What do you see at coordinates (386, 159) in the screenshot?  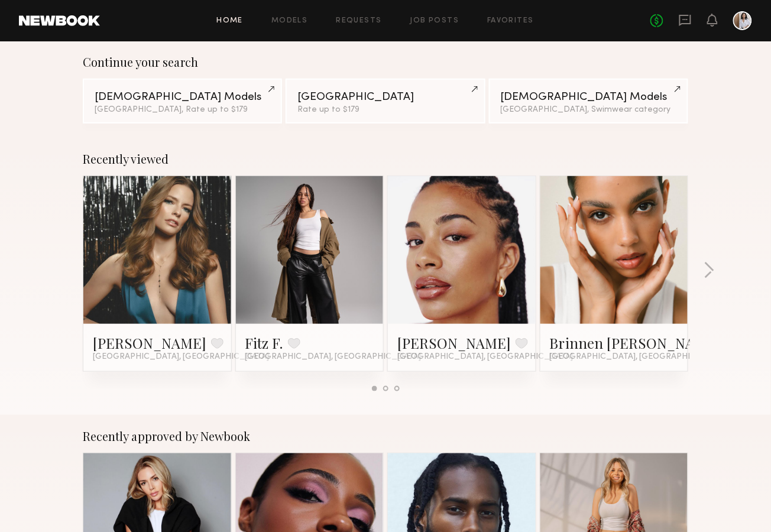 I see `div: Recently viewed` at bounding box center [386, 159].